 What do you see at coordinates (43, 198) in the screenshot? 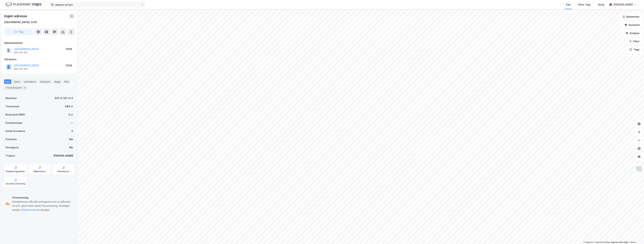
I see `div: Forurensning` at bounding box center [43, 198].